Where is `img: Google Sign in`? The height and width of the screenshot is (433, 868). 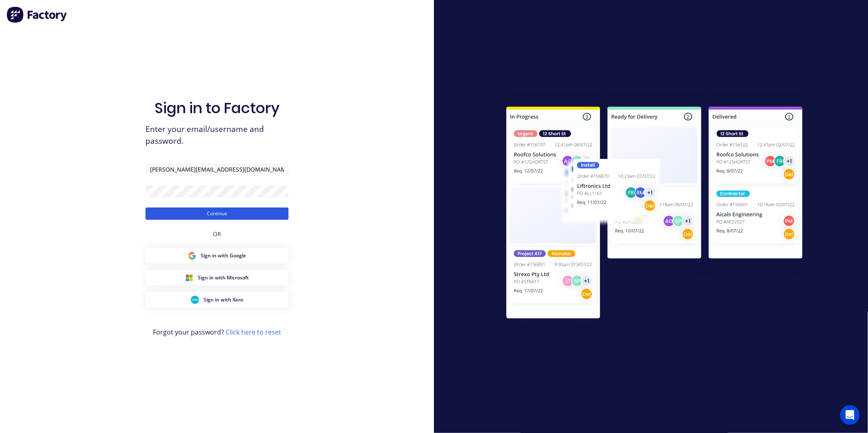 img: Google Sign in is located at coordinates (192, 256).